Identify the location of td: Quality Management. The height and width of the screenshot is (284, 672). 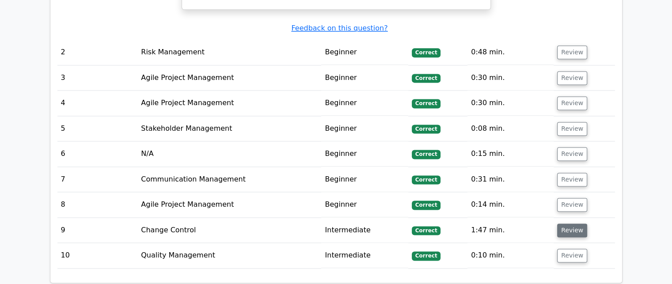
(229, 255).